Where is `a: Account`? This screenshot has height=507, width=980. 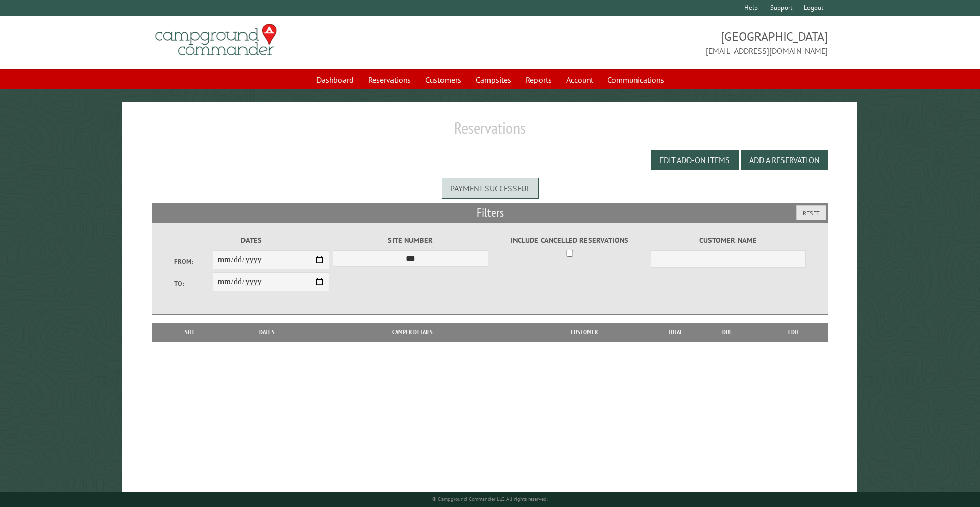 a: Account is located at coordinates (579, 79).